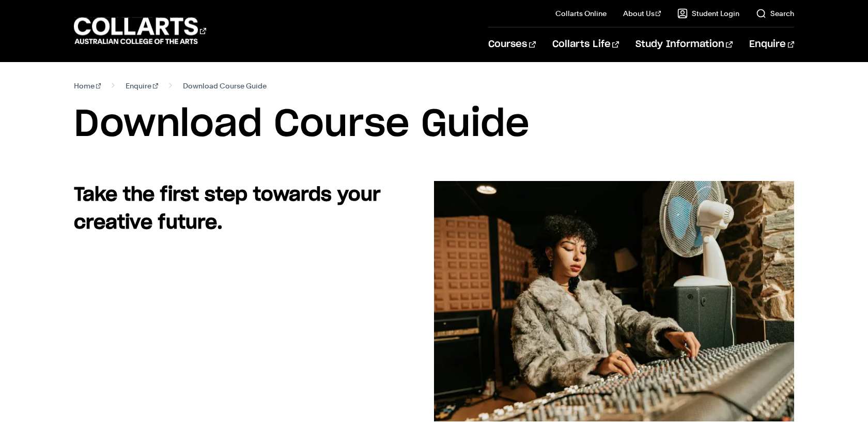 This screenshot has width=868, height=423. What do you see at coordinates (580, 13) in the screenshot?
I see `a: Collarts Online` at bounding box center [580, 13].